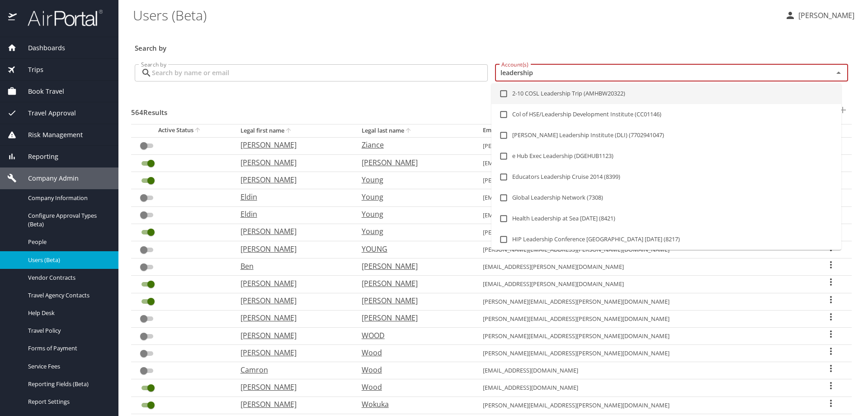 The width and height of the screenshot is (868, 416). What do you see at coordinates (68, 242) in the screenshot?
I see `span: People` at bounding box center [68, 242].